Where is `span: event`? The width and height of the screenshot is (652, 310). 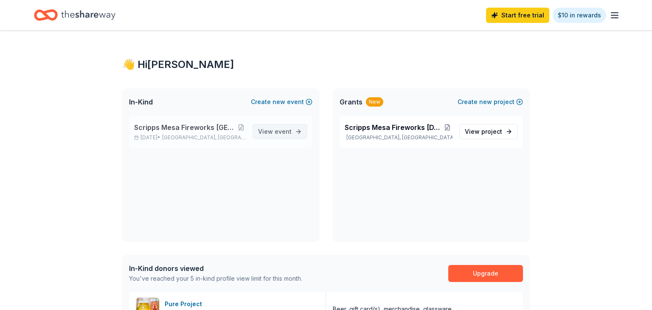 span: event is located at coordinates (283, 131).